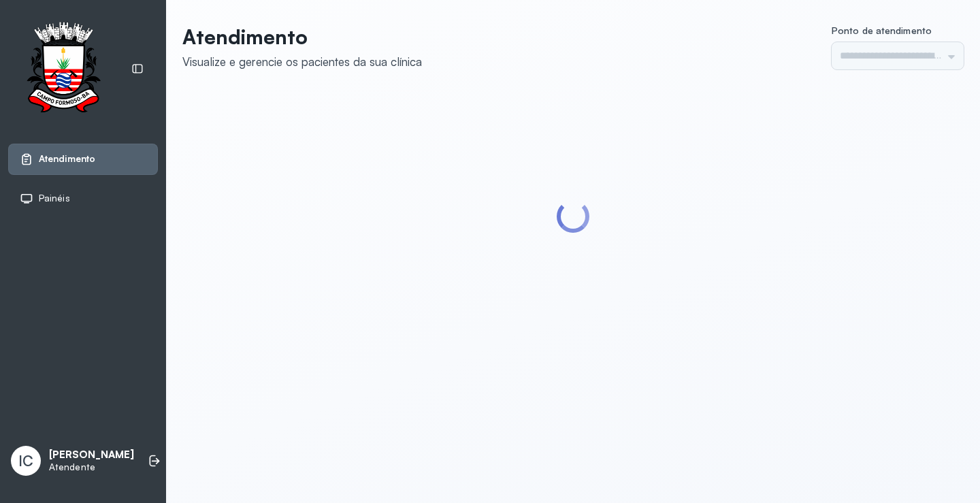 This screenshot has height=503, width=980. What do you see at coordinates (67, 159) in the screenshot?
I see `span: Atendimento` at bounding box center [67, 159].